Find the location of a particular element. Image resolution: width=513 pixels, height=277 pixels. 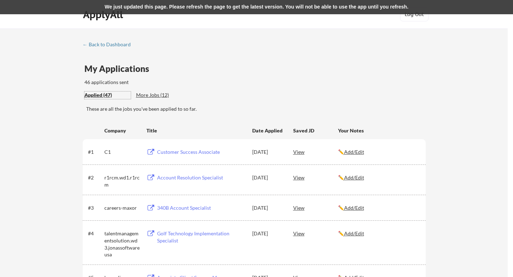

button: Log Out is located at coordinates (415, 14).